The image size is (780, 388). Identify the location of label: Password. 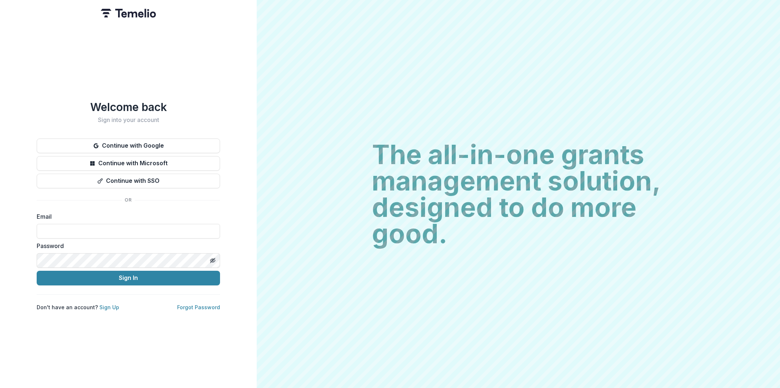
(126, 246).